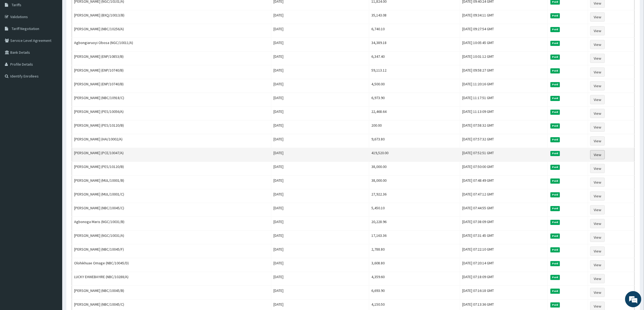 This screenshot has height=310, width=644. I want to click on td: 35,143.08, so click(414, 17).